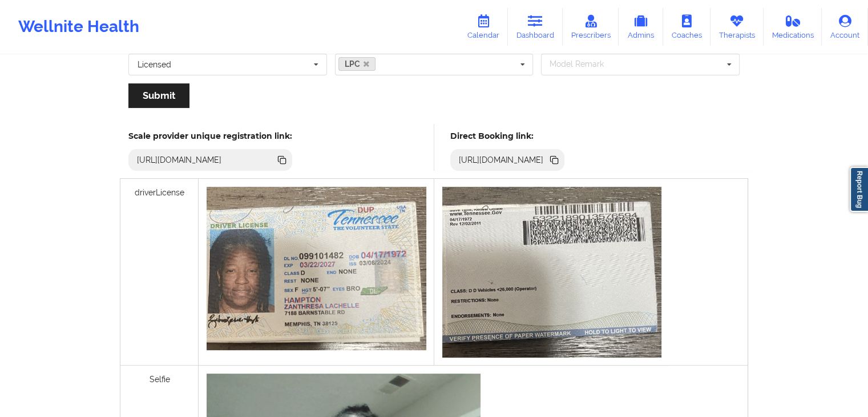 This screenshot has height=417, width=868. Describe the element at coordinates (737, 27) in the screenshot. I see `a: Therapists` at that location.